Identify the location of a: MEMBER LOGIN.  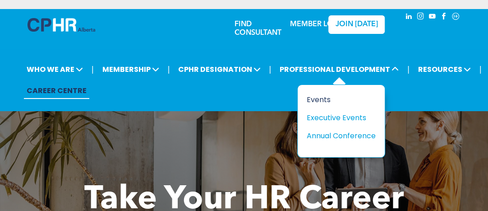
(318, 24).